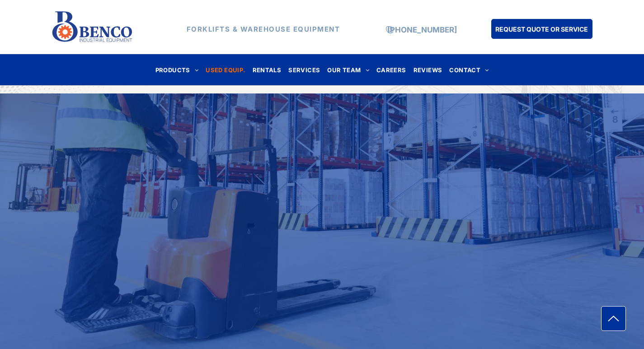  Describe the element at coordinates (177, 69) in the screenshot. I see `a: PRODUCTS` at that location.